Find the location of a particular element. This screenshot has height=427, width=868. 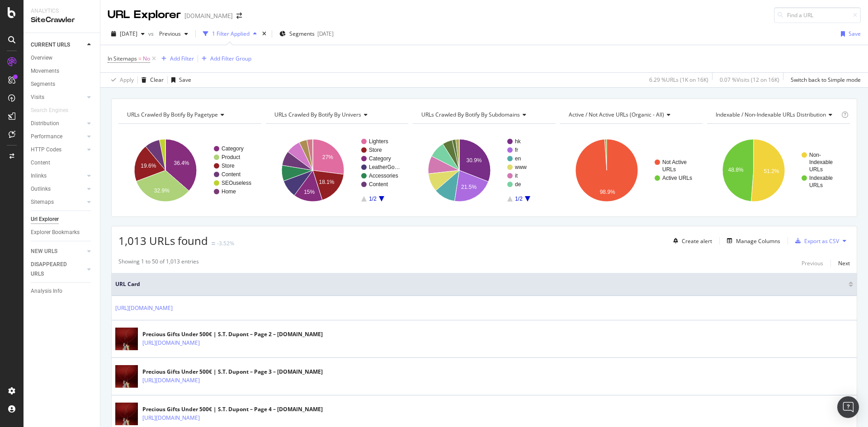

span: Previous is located at coordinates (168, 33).